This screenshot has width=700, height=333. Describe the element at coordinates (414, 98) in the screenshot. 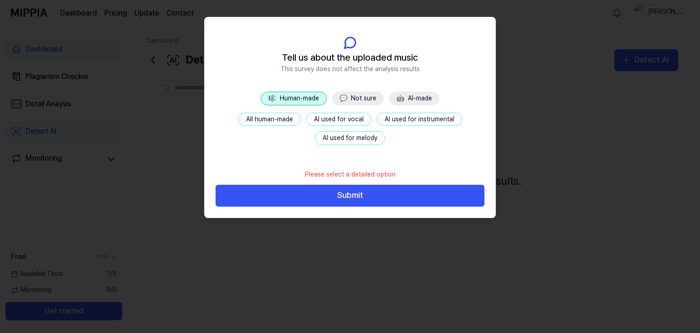

I see `button: 🤖AI-made` at that location.